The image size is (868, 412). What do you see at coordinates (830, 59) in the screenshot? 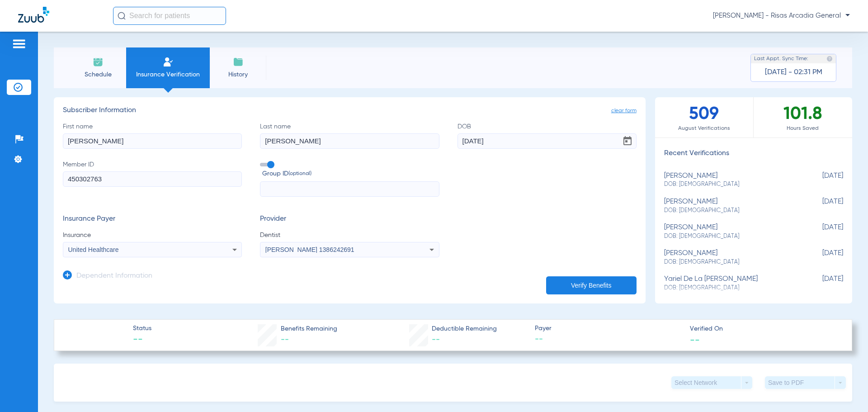
I see `img: last sync help info` at bounding box center [830, 59].